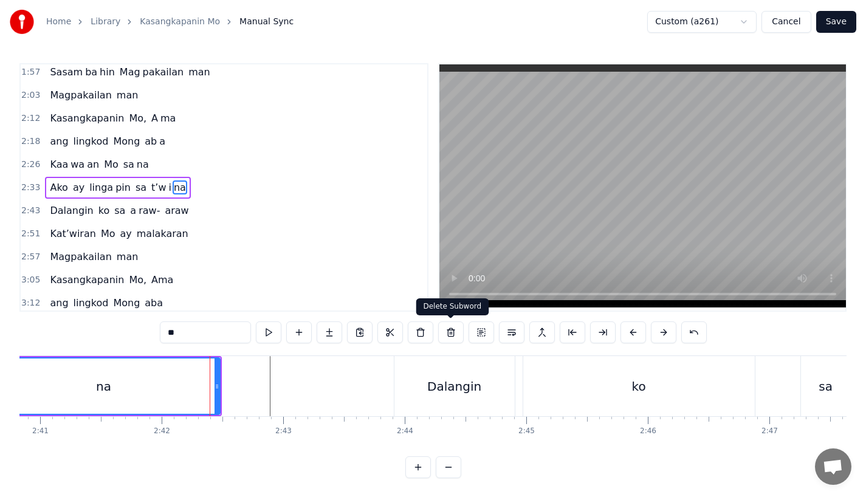 This screenshot has width=866, height=497. I want to click on span: aba, so click(154, 302).